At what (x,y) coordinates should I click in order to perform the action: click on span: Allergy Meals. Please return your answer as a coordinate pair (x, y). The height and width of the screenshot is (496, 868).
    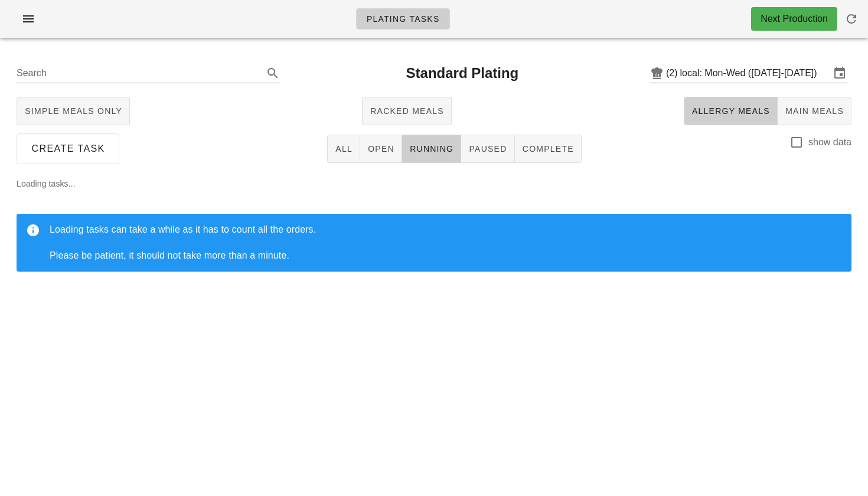
    Looking at the image, I should click on (730, 111).